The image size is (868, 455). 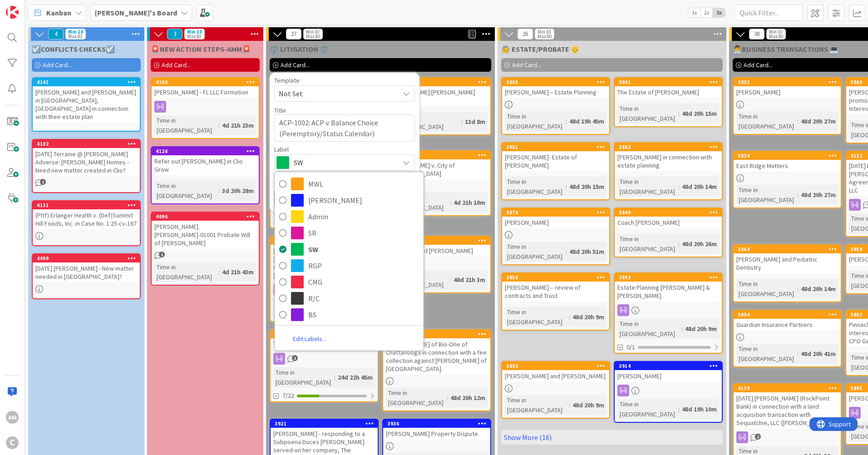 I want to click on div: 48d 20h 12m, so click(x=467, y=398).